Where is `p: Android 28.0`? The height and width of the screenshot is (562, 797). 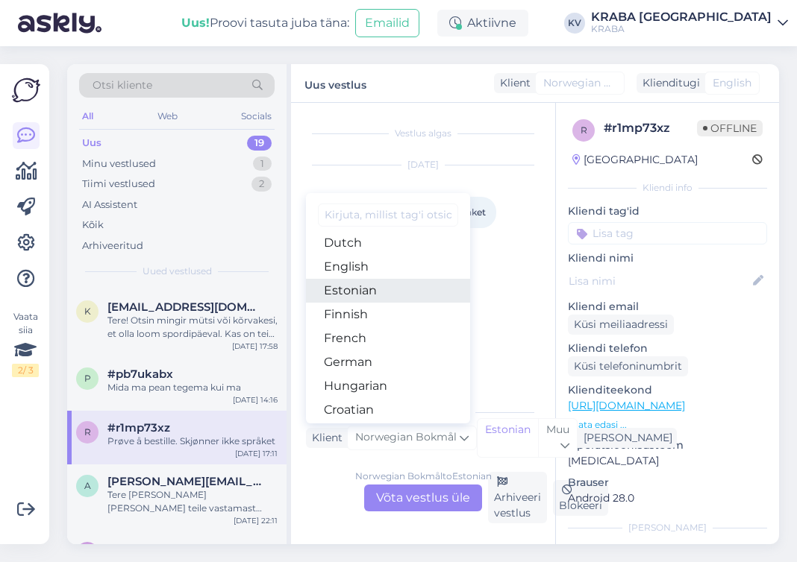
p: Android 28.0 is located at coordinates (667, 498).